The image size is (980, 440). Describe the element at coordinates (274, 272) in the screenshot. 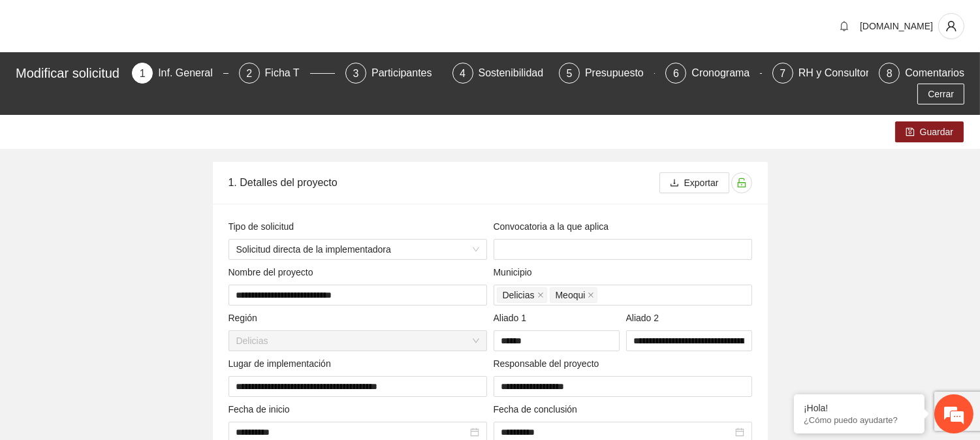

I see `span: Nombre del proyecto` at that location.